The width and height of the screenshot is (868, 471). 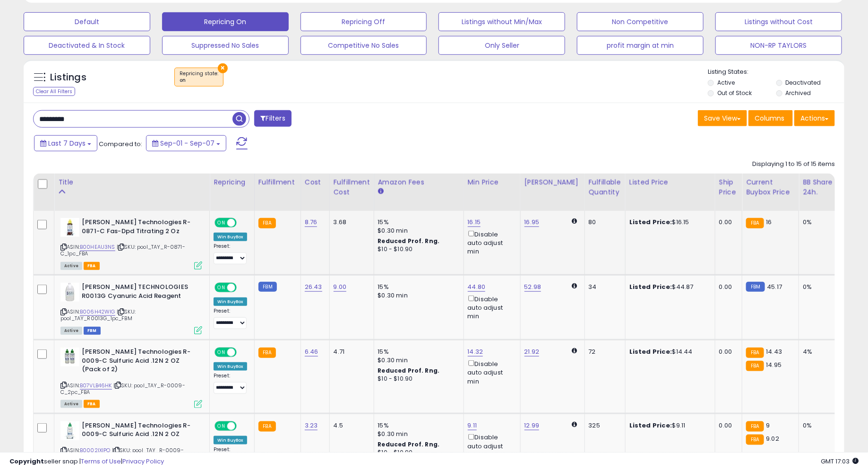 What do you see at coordinates (532, 223) in the screenshot?
I see `a: 16.95` at bounding box center [532, 223].